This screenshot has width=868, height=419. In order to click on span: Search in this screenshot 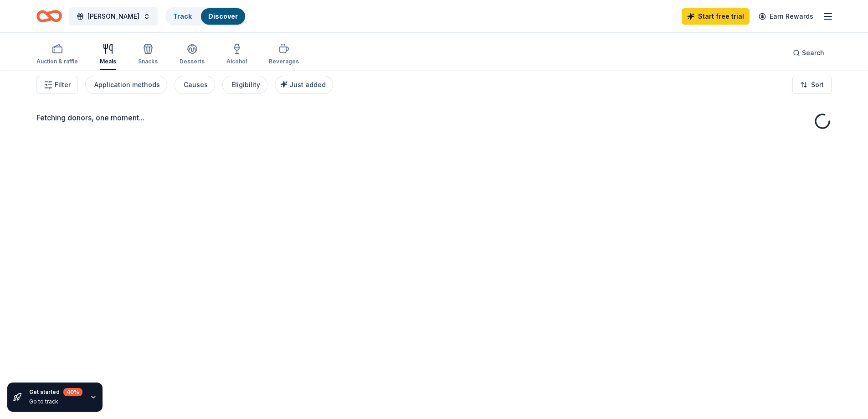, I will do `click(813, 53)`.